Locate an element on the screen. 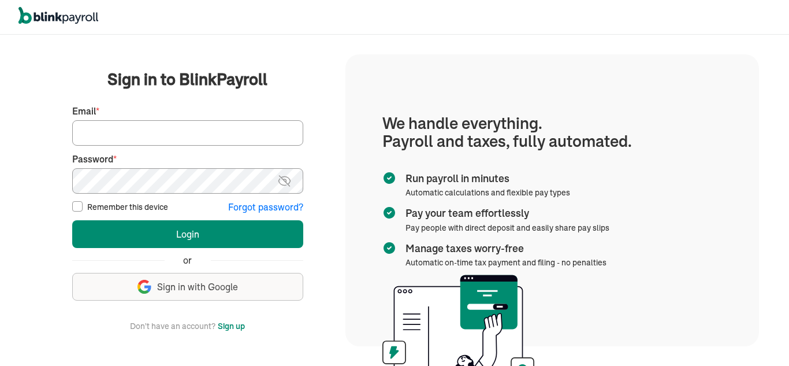  span: Manage taxes worry-free is located at coordinates (504, 248).